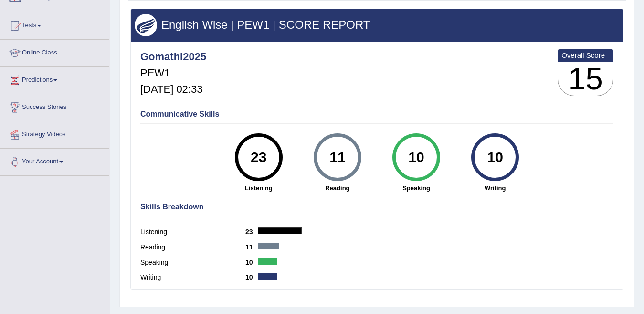  I want to click on a: Predictions, so click(55, 79).